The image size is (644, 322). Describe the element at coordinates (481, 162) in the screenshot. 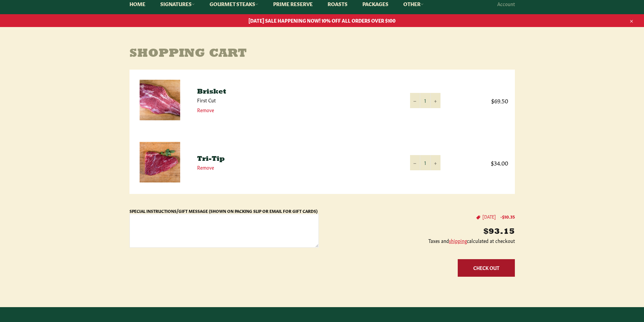

I see `span: $34.00` at that location.